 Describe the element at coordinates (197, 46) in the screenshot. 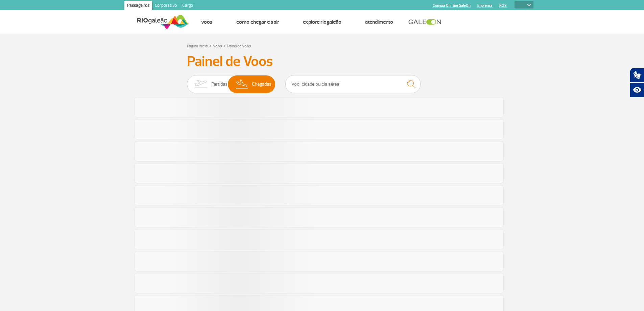

I see `a: Página Inicial` at that location.